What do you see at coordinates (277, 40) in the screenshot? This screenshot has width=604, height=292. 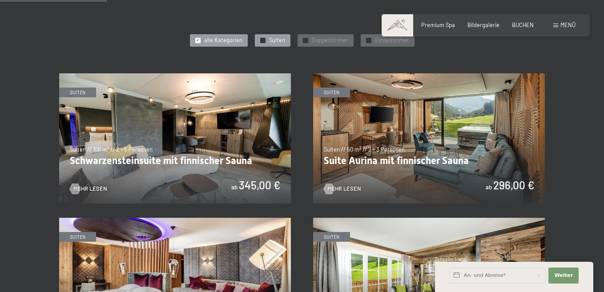 I see `span: Suiten` at bounding box center [277, 40].